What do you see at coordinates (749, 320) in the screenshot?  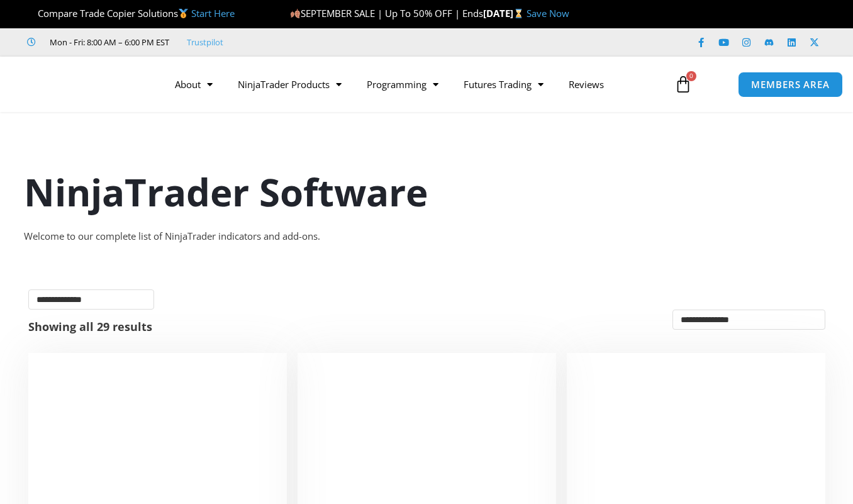 I see `select: Shop order` at bounding box center [749, 320].